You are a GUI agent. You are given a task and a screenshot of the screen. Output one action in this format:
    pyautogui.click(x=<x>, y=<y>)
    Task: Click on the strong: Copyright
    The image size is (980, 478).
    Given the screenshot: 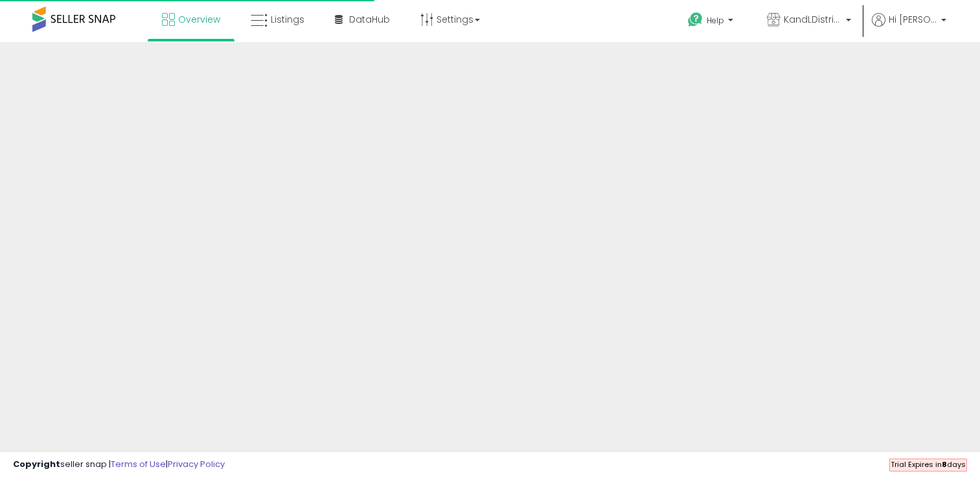 What is the action you would take?
    pyautogui.click(x=37, y=463)
    